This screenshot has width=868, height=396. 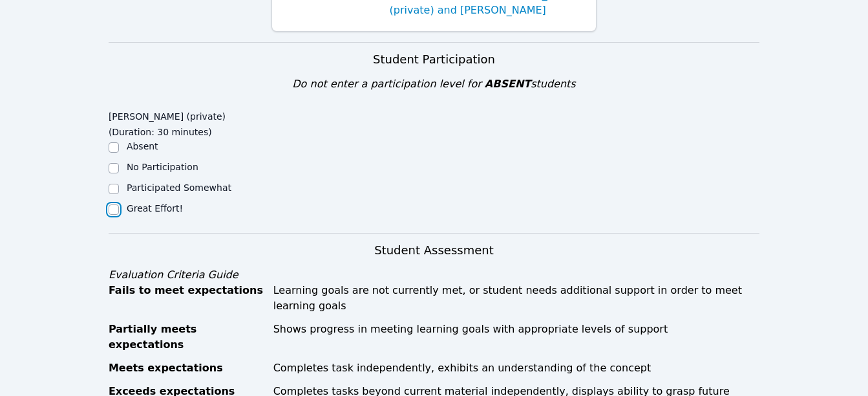 I want to click on label: Participated Somewhat, so click(x=179, y=188).